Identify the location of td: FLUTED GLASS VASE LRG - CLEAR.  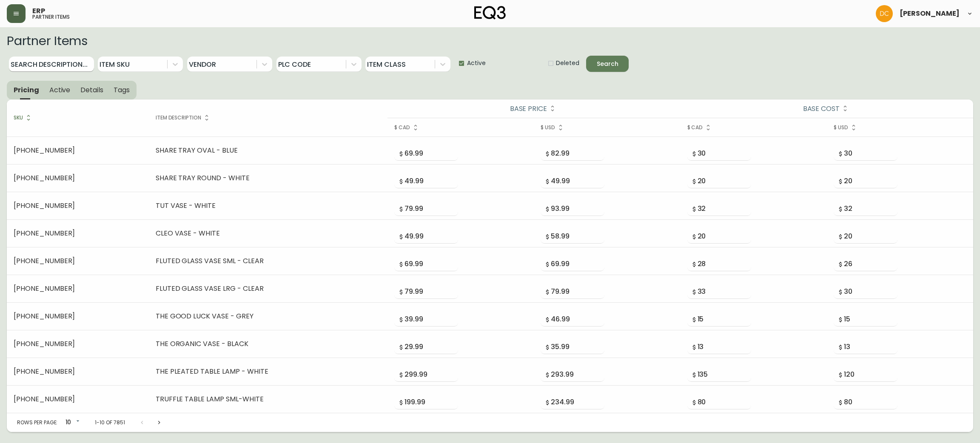
(268, 289).